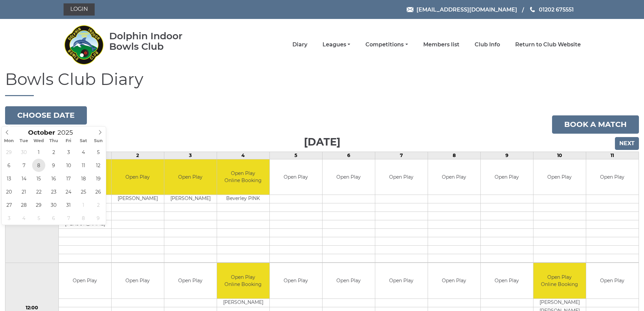  Describe the element at coordinates (322, 83) in the screenshot. I see `h1: Bowls Club Diary` at that location.